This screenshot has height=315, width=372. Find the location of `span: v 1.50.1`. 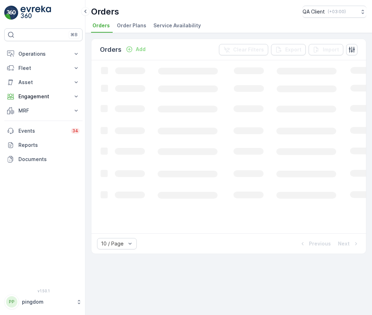

span: v 1.50.1 is located at coordinates (43, 291).